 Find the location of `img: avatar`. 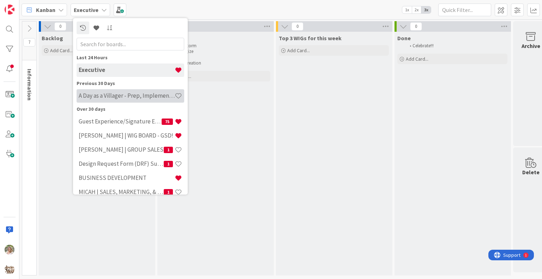

img: avatar is located at coordinates (10, 270).